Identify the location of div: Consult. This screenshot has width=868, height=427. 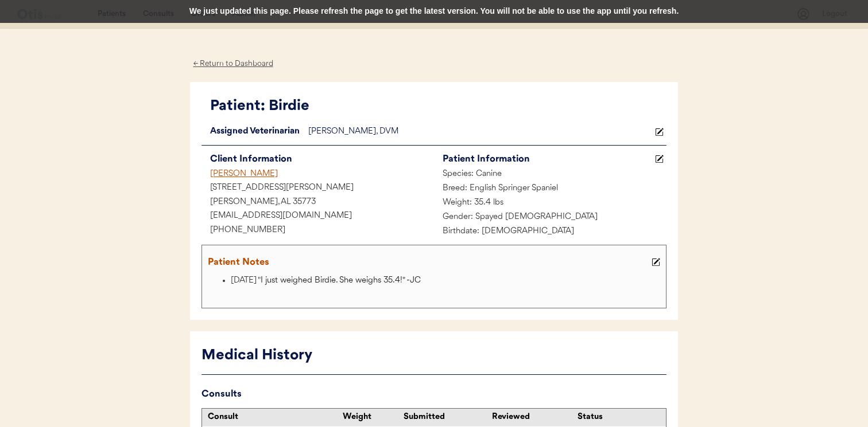
(272, 417).